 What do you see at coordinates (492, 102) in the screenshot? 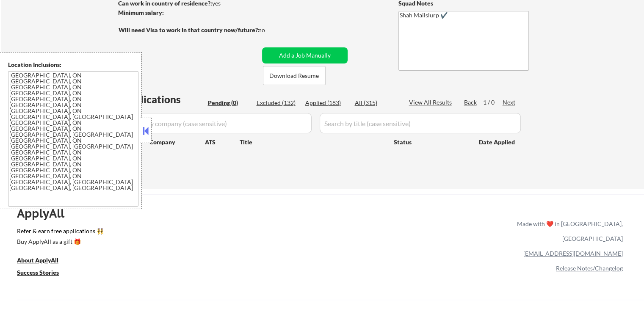
I see `div: 1 / 0` at bounding box center [492, 102].